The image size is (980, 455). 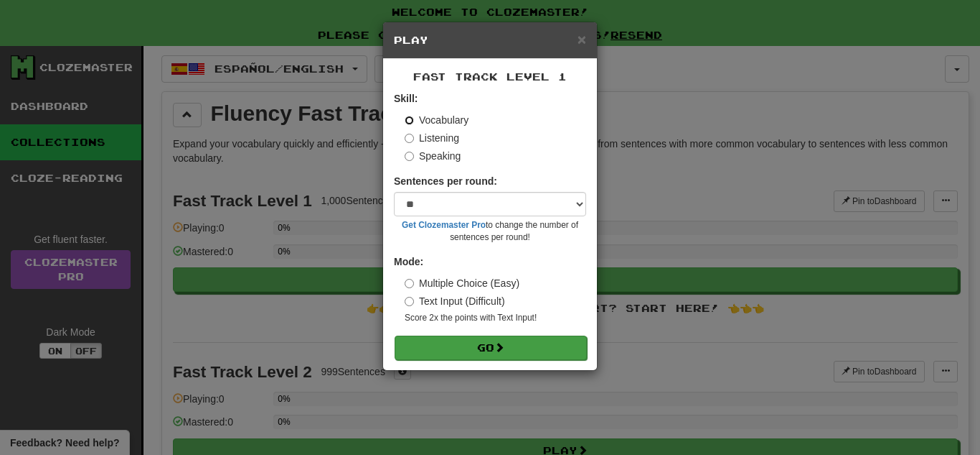 What do you see at coordinates (409, 156) in the screenshot?
I see `input: Speaking` at bounding box center [409, 156].